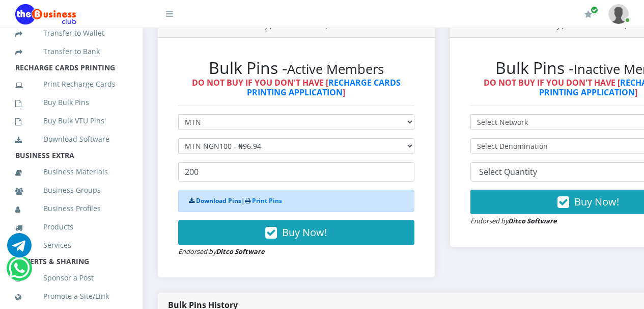 Image resolution: width=644 pixels, height=309 pixels. Describe the element at coordinates (72, 139) in the screenshot. I see `a: Download Software` at that location.